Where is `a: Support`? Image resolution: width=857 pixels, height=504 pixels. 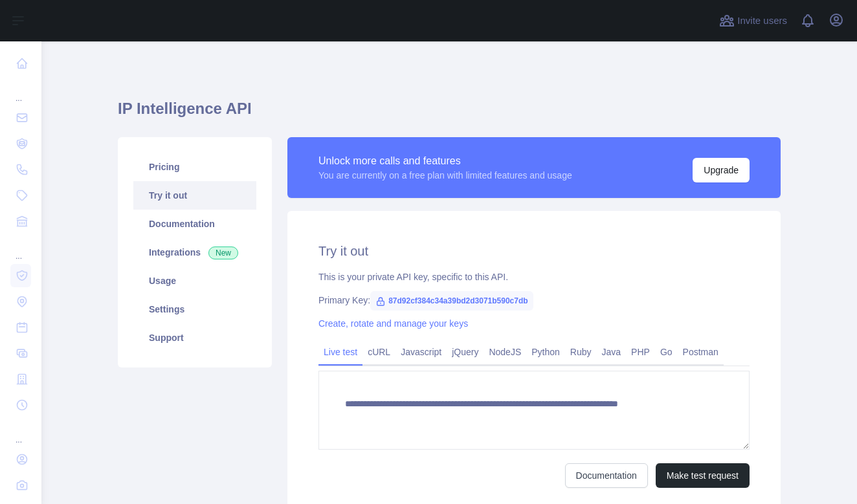
a: Support is located at coordinates (195, 337).